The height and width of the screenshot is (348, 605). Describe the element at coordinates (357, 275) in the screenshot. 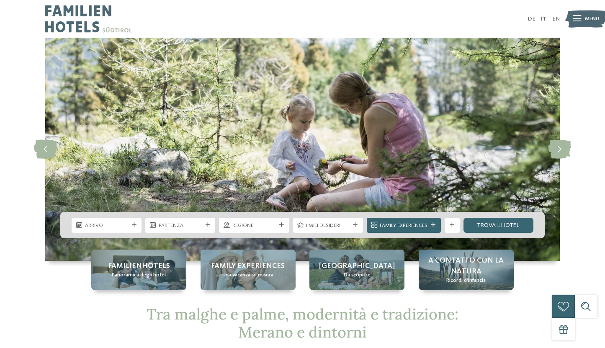

I see `span: Da scoprire` at that location.